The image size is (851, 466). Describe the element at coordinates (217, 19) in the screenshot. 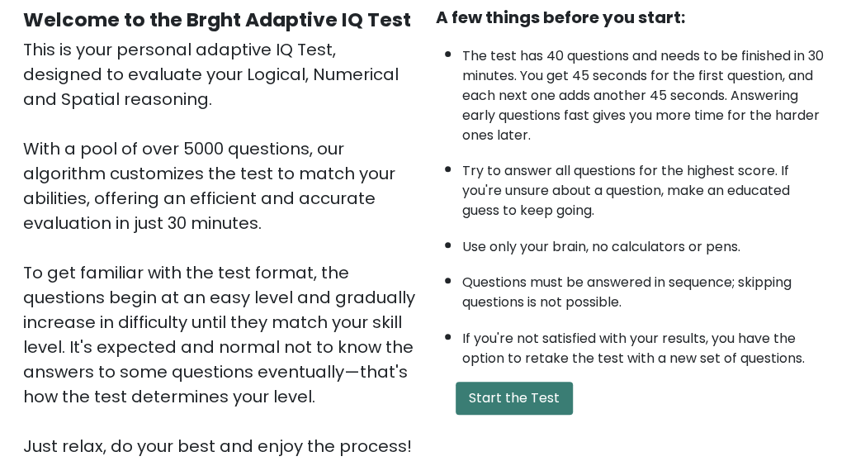

I see `b: Welcome to the Brght Adaptive IQ Test` at that location.